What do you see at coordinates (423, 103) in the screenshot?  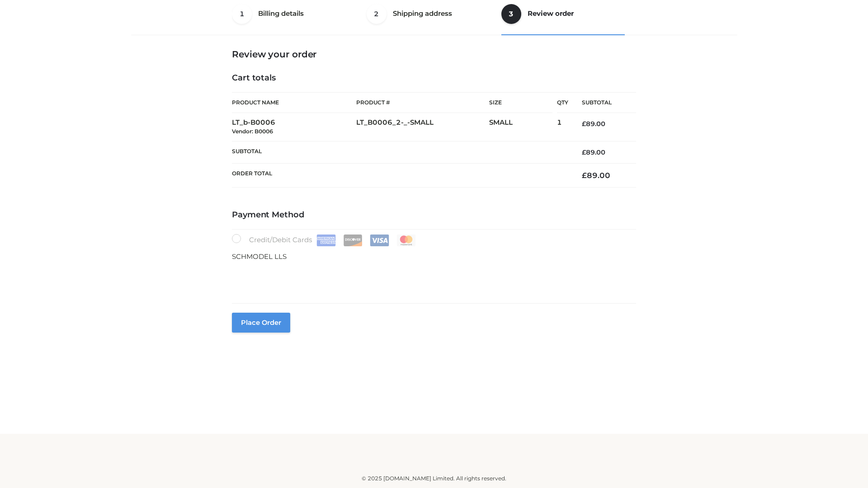 I see `th: Product #` at bounding box center [423, 103].